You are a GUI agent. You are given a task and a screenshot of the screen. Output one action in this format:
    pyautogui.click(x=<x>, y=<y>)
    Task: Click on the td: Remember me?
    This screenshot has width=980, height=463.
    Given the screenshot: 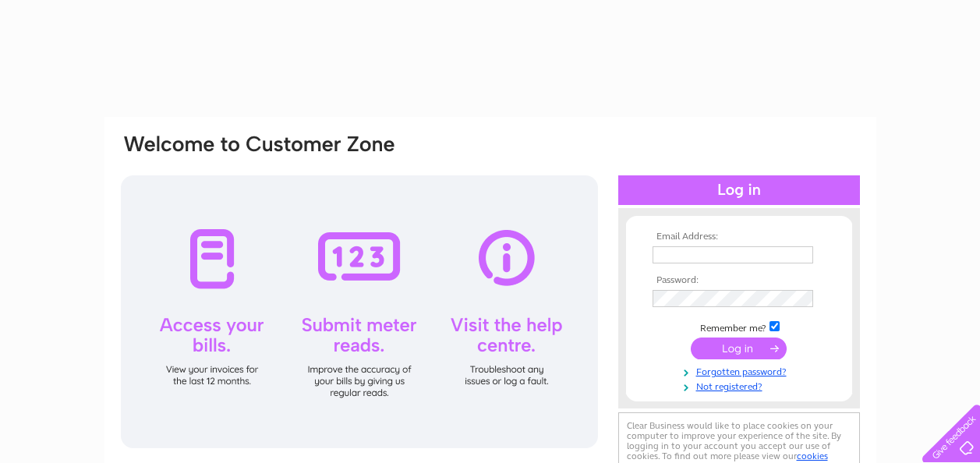 What is the action you would take?
    pyautogui.click(x=739, y=327)
    